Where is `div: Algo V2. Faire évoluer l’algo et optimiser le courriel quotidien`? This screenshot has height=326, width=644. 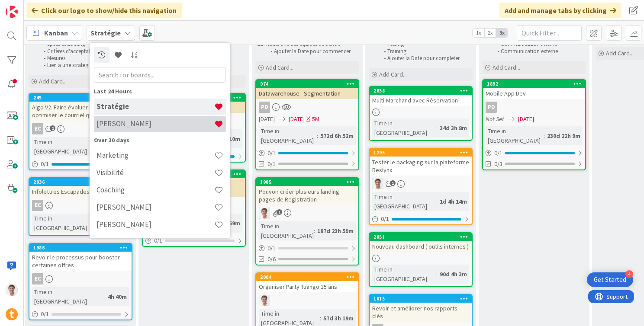 div: Algo V2. Faire évoluer l’algo et optimiser le courriel quotidien is located at coordinates (80, 111).